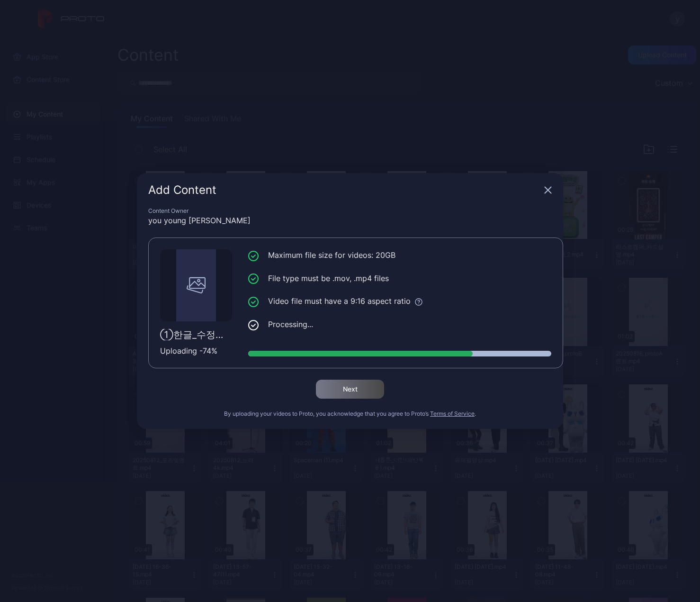  Describe the element at coordinates (399, 255) in the screenshot. I see `li: Maximum file size for videos: 20GB` at that location.